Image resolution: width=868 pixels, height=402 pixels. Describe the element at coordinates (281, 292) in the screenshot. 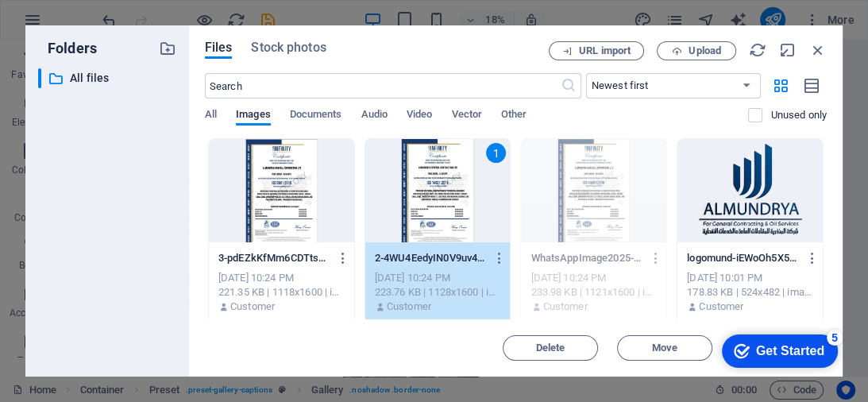

I see `div: 221.35 KB | 1118x1600 | image/jpeg` at that location.